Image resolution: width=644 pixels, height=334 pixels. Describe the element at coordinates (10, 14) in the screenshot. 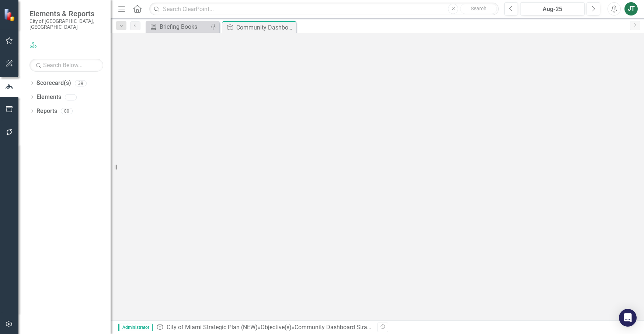

I see `img: ClearPoint Strategy` at that location.